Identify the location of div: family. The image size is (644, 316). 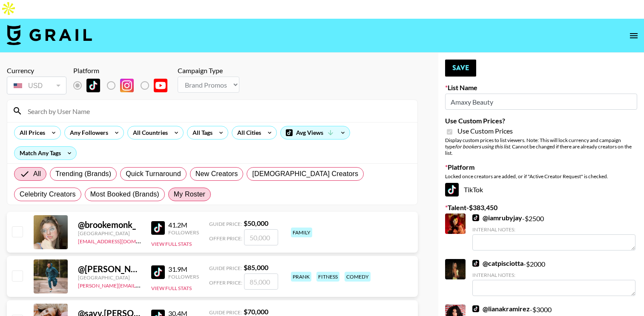
(302, 232).